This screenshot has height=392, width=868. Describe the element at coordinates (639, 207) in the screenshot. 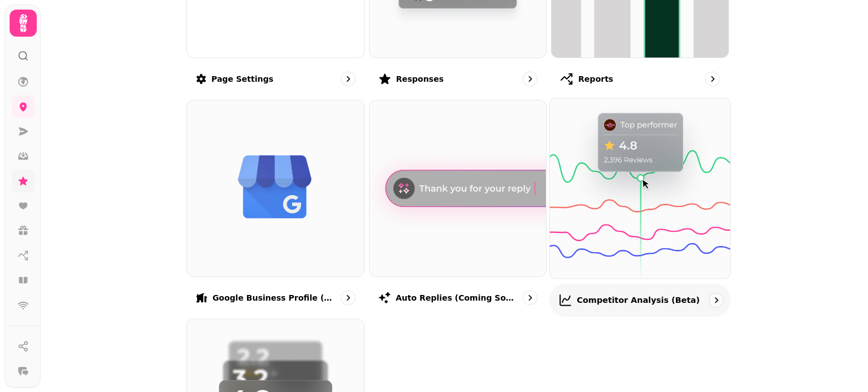

I see `a: Competitor analysis (Beta)Competitor analysis (Beta)` at that location.